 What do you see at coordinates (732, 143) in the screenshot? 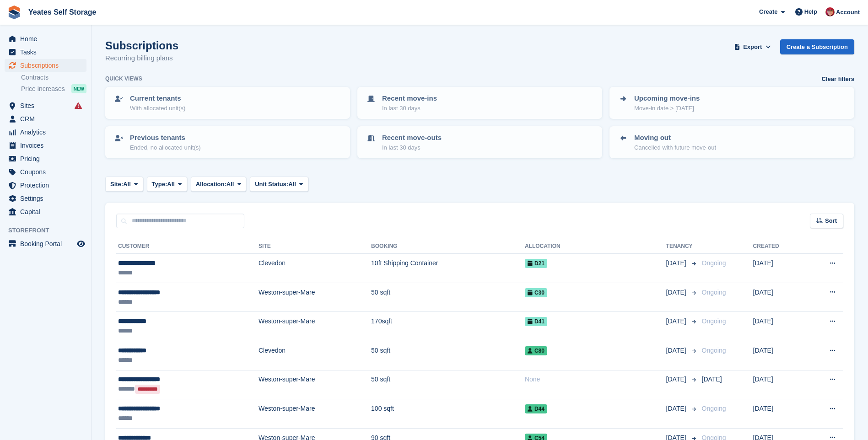
I see `a: Moving out Cancelled with future move-out` at bounding box center [732, 143].